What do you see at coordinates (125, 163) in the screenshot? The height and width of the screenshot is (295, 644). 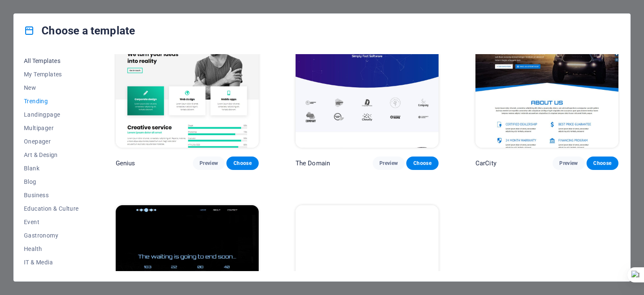 I see `p: Genius` at bounding box center [125, 163].